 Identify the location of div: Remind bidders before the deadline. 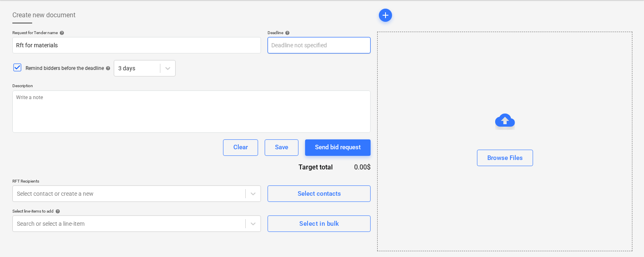
(68, 68).